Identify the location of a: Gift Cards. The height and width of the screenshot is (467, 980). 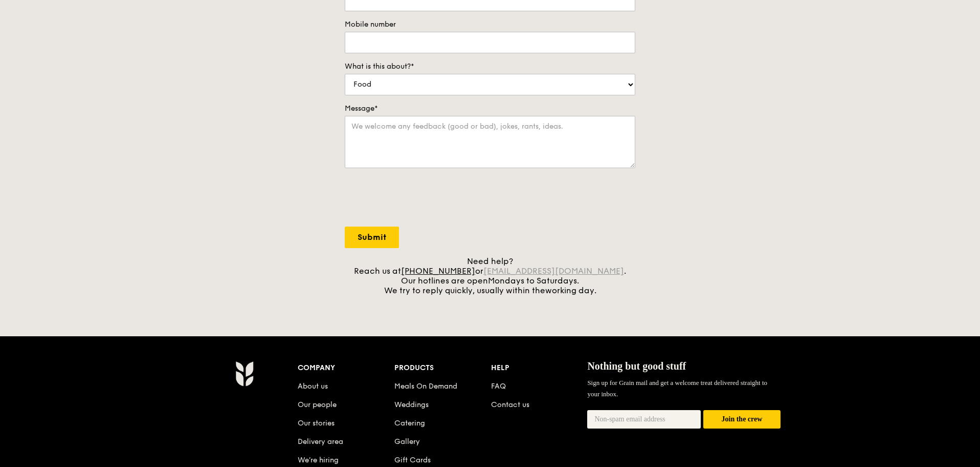
(412, 460).